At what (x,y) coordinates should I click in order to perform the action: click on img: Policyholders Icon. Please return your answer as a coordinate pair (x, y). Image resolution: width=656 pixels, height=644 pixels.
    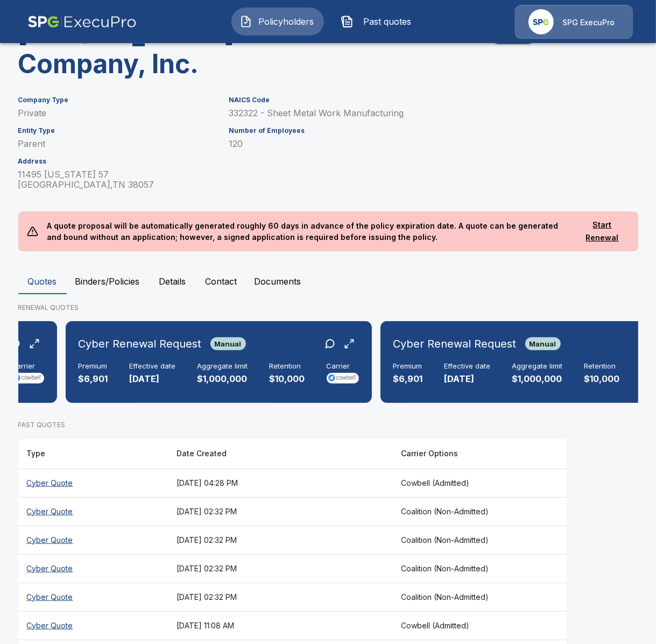
    Looking at the image, I should click on (246, 21).